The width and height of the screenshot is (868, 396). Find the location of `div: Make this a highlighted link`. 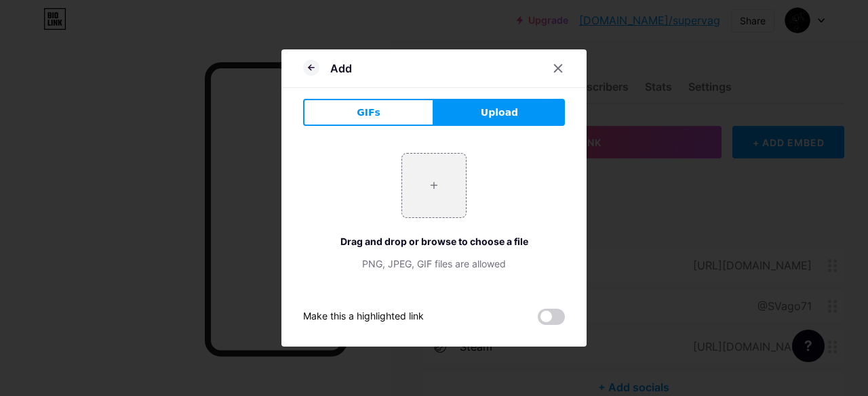

div: Make this a highlighted link is located at coordinates (363, 317).